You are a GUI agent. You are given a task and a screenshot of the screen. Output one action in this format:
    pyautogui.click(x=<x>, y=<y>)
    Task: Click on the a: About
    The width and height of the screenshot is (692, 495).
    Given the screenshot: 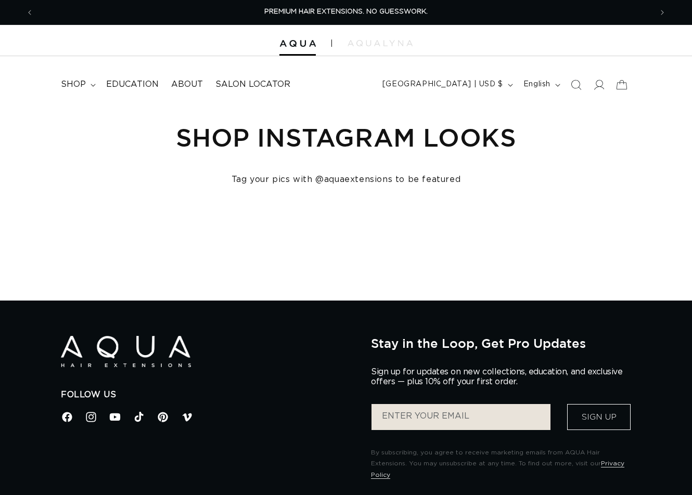 What is the action you would take?
    pyautogui.click(x=187, y=84)
    